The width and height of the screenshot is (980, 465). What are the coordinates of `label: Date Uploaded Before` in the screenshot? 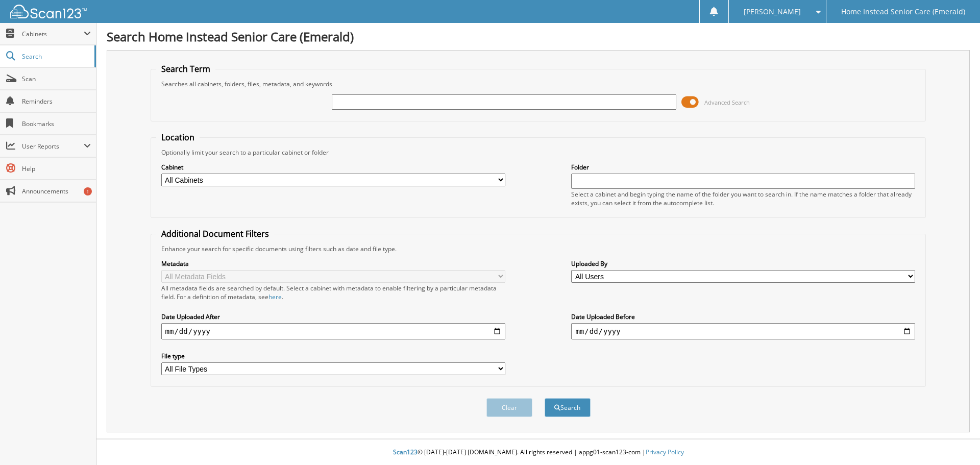 It's located at (743, 317).